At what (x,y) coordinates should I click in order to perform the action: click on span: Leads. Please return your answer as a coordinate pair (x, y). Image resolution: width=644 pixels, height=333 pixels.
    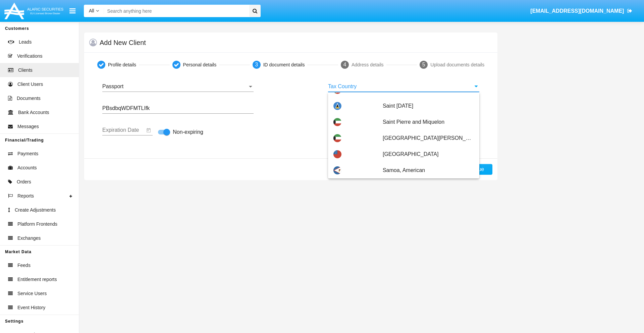
    Looking at the image, I should click on (25, 42).